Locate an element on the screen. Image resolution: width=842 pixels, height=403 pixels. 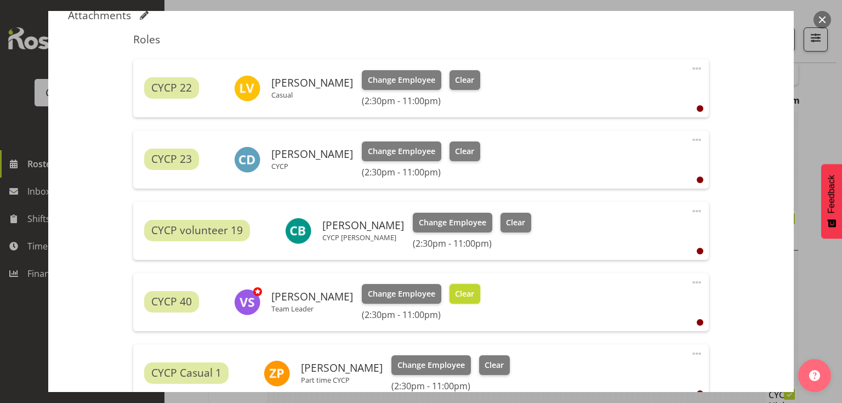
p: Part time CYCP is located at coordinates (342, 380).